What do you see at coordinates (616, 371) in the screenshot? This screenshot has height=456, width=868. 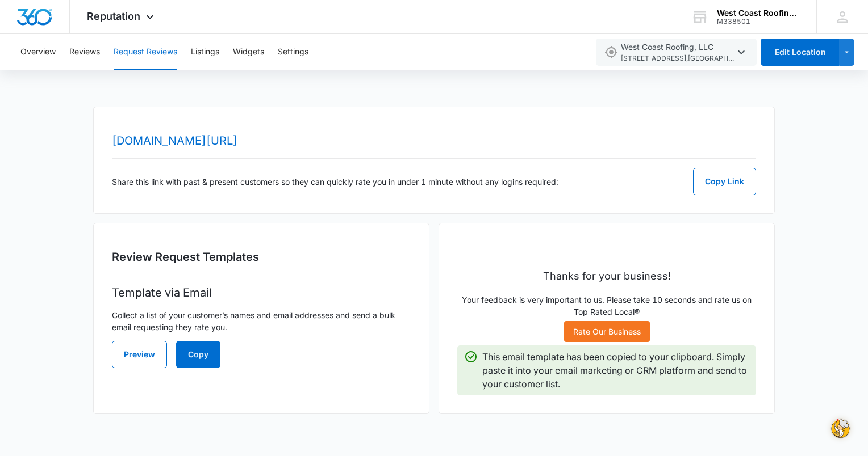 I see `p: This email template has been copied to your clipboard. Simply paste it into your email marketing ...` at bounding box center [616, 371].